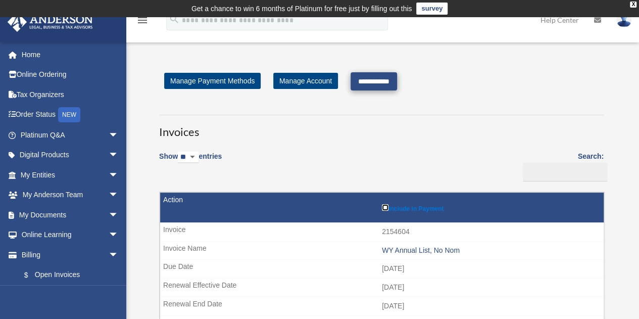  What do you see at coordinates (70, 94) in the screenshot?
I see `a: Tax Organizers` at bounding box center [70, 94].